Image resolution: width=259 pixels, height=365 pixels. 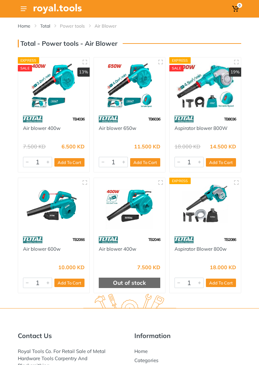 I want to click on div: 11.500 KD, so click(x=147, y=146).